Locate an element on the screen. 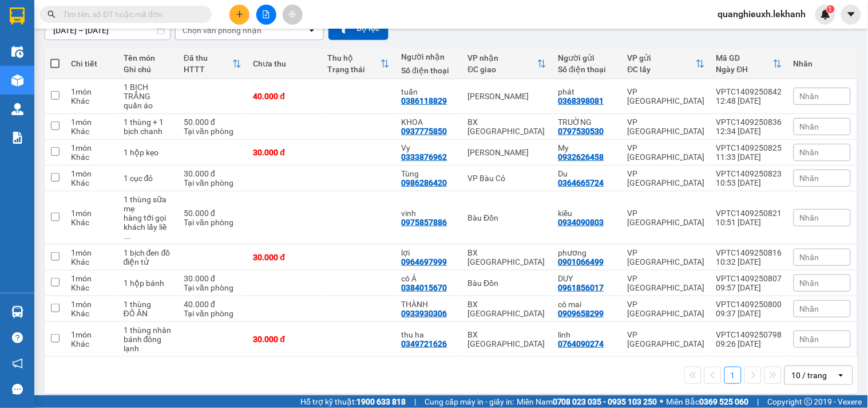 This screenshot has height=408, width=868. div: 1 thùng nhân bánh đông lạnh is located at coordinates (148, 339).